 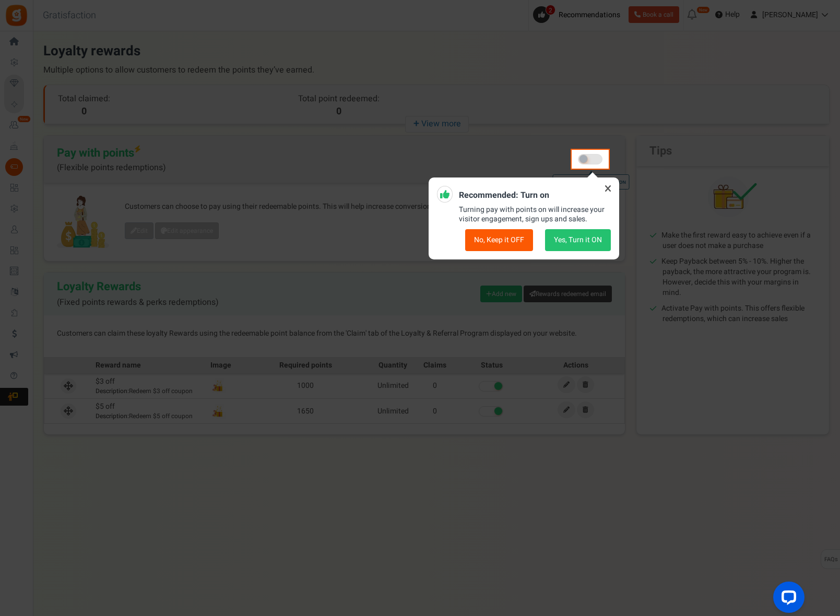 I want to click on p: Turning pay with points on will increase your visitor engagement, sign ups and sales., so click(x=535, y=215).